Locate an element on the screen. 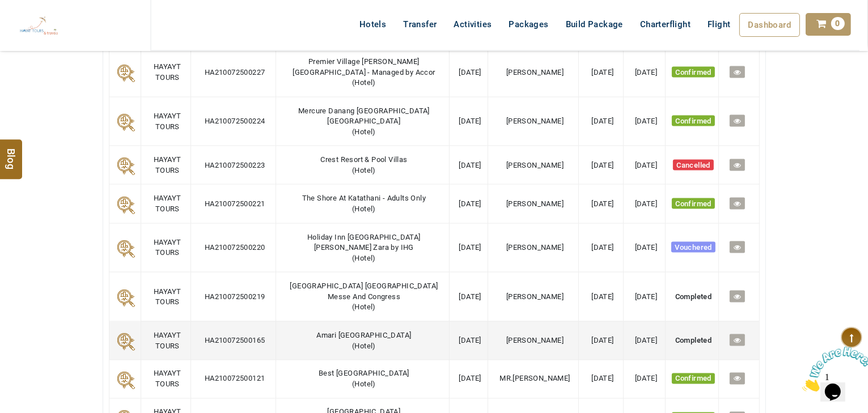 The height and width of the screenshot is (413, 868). a: 0 is located at coordinates (828, 24).